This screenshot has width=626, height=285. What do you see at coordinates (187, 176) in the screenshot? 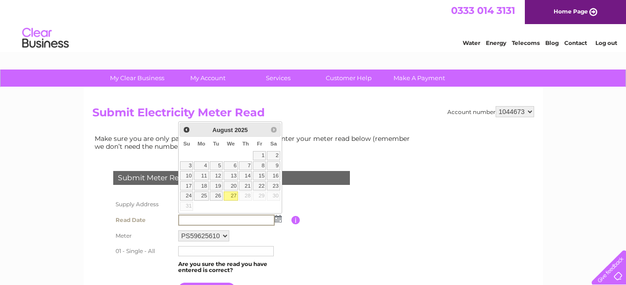
I see `a: 10` at bounding box center [187, 176].